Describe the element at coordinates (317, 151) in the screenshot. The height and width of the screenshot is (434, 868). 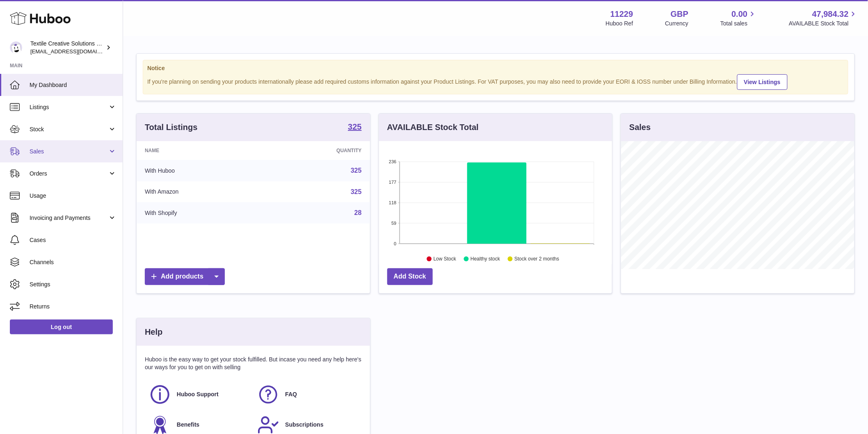
I see `th: Quantity` at that location.